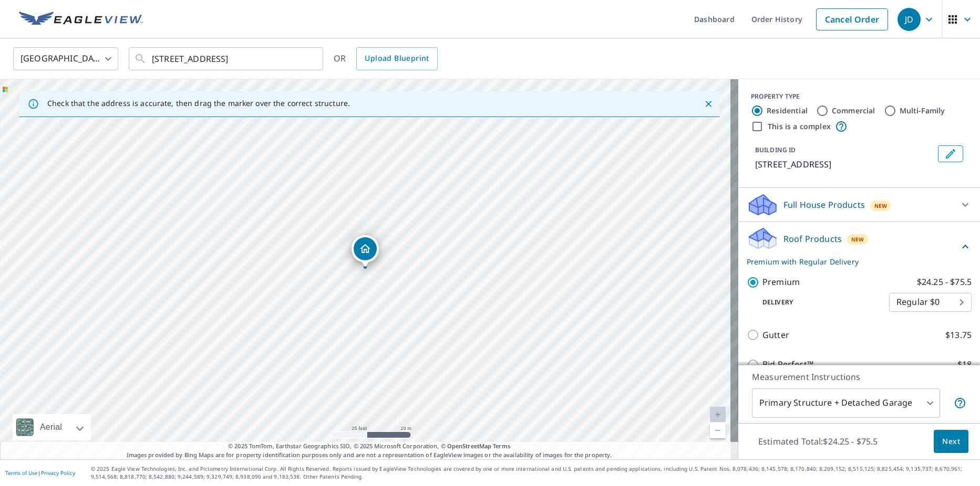 This screenshot has width=980, height=486. I want to click on div: JD, so click(909, 20).